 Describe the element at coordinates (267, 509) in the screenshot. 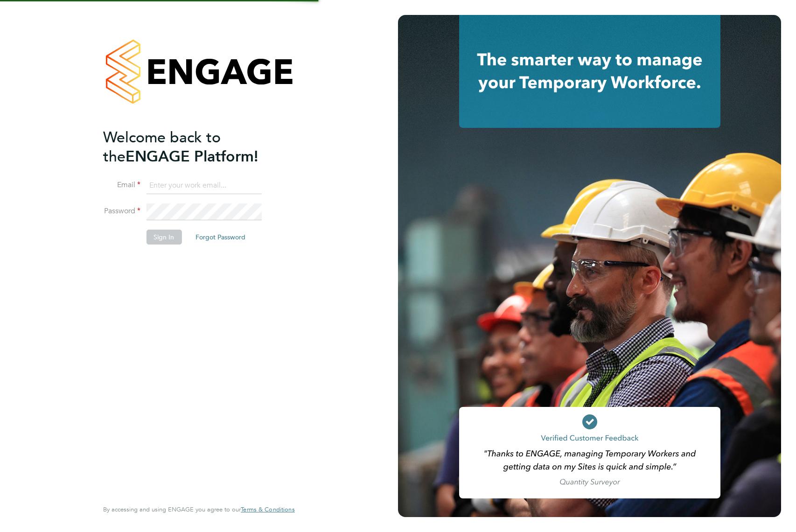

I see `a: Terms & Conditions` at that location.